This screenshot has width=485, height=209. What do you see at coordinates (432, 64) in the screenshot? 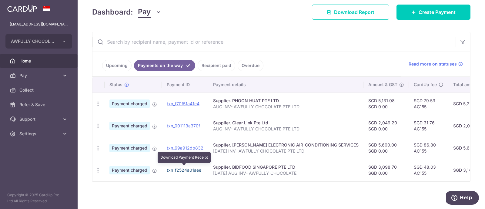
I see `span: Read more on statuses` at bounding box center [432, 64].